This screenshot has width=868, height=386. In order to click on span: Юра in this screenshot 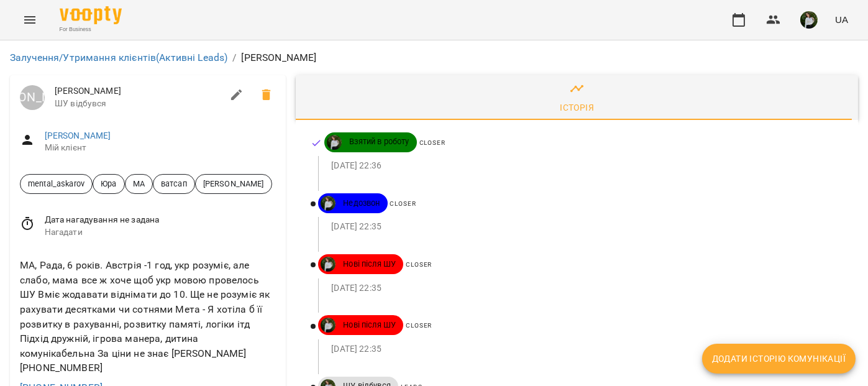, I will do `click(108, 184)`.